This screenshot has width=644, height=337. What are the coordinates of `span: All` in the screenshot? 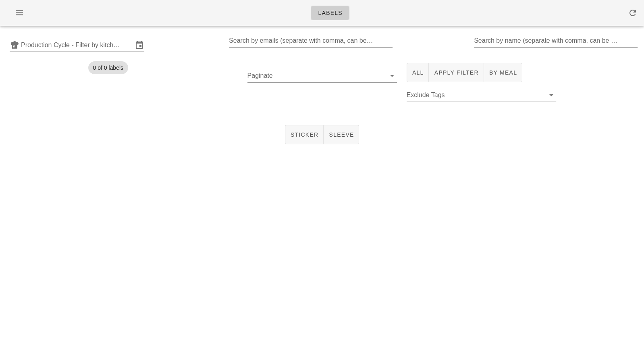 It's located at (418, 72).